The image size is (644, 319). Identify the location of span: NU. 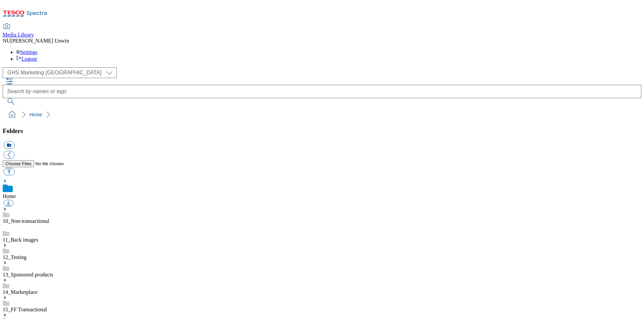
(6, 40).